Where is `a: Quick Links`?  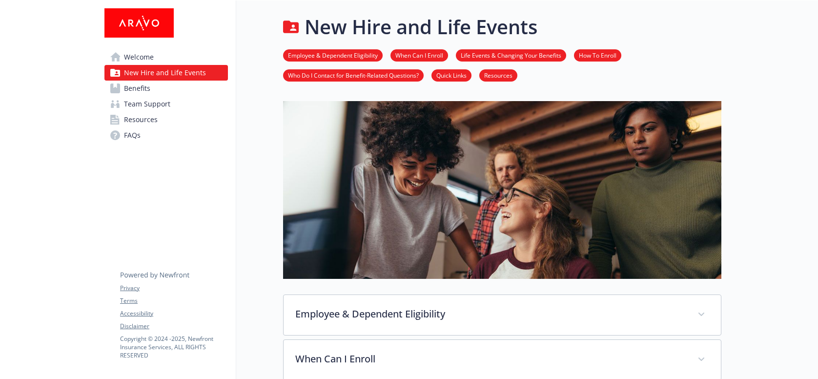
a: Quick Links is located at coordinates (451, 75).